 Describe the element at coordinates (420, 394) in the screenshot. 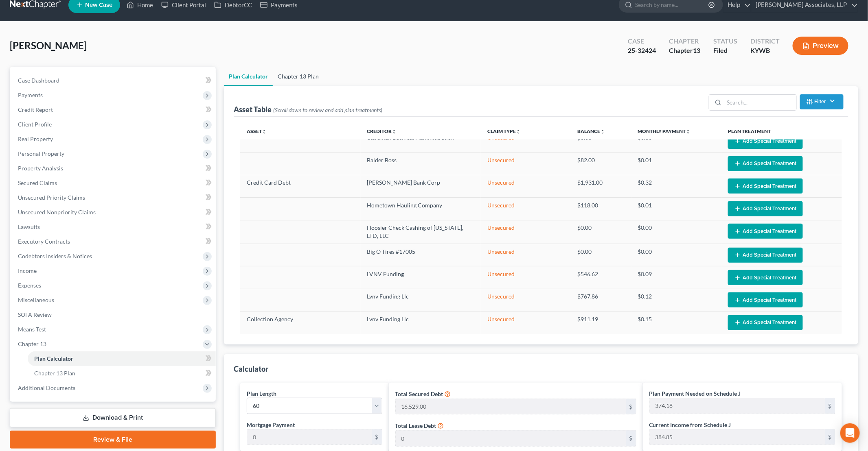

I see `label: Total Secured Debt` at that location.